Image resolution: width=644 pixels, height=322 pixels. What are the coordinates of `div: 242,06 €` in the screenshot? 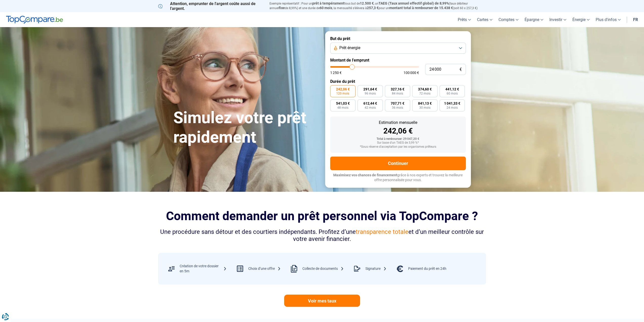 It's located at (398, 131).